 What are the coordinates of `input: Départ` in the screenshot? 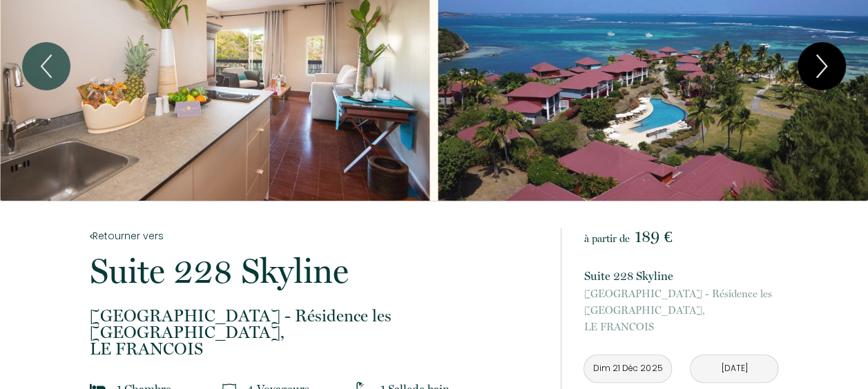 It's located at (733, 369).